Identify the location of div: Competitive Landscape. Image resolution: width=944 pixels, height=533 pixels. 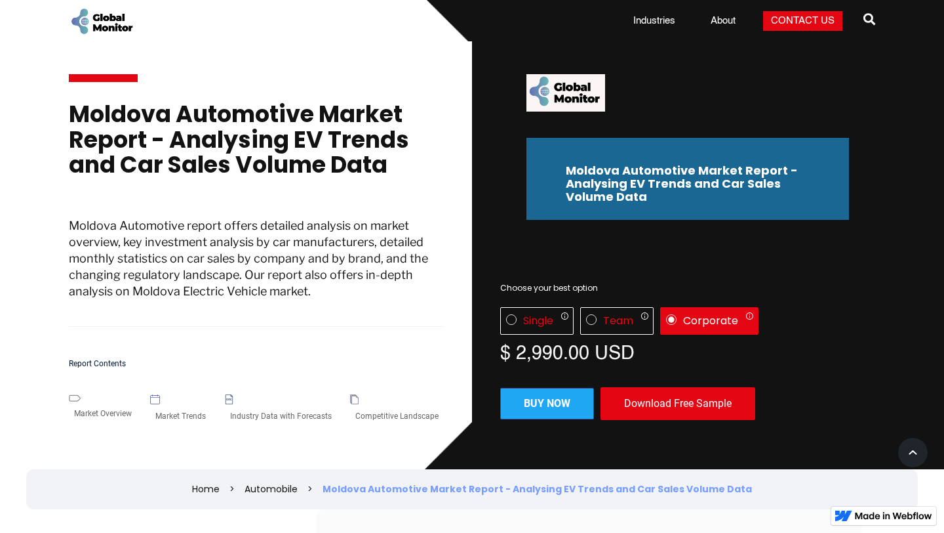
(397, 416).